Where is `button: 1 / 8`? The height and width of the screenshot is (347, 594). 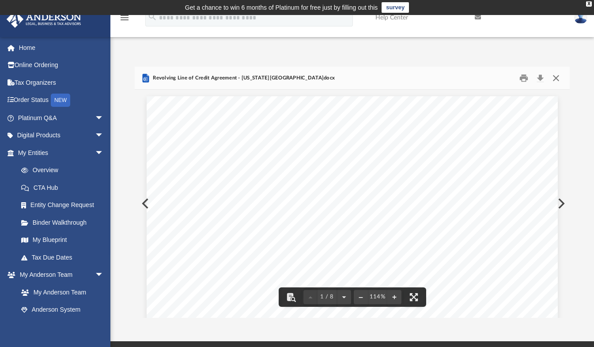
button: 1 / 8 is located at coordinates (327, 297).